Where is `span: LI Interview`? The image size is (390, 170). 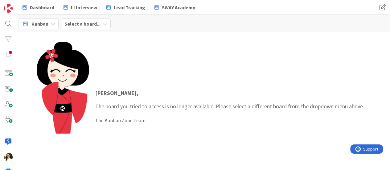 span: LI Interview is located at coordinates (84, 7).